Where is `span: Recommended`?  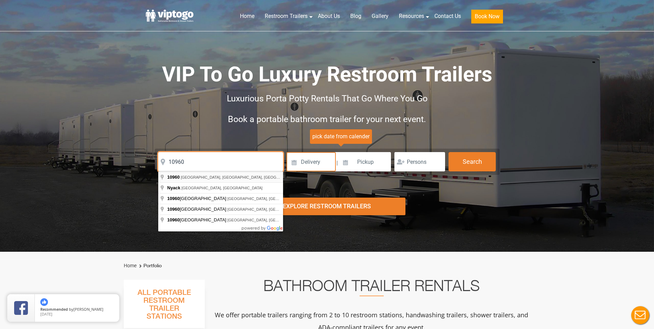 span: Recommended is located at coordinates (54, 309).